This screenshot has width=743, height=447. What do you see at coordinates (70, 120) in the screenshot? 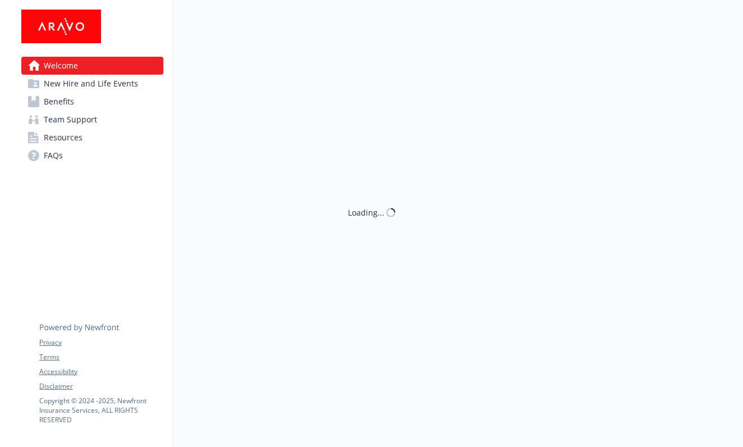
I see `span: Team Support` at bounding box center [70, 120].